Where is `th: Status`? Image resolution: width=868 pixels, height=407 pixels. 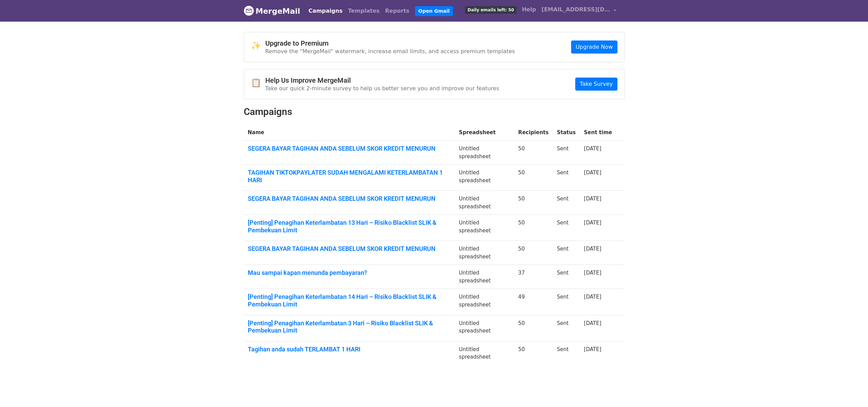 th: Status is located at coordinates (566, 133).